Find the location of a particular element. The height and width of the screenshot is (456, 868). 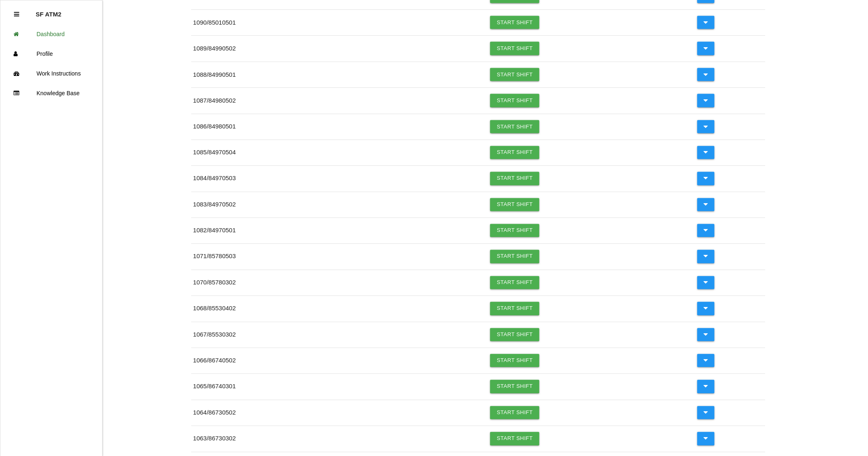

p: SF ATM2 is located at coordinates (48, 11).